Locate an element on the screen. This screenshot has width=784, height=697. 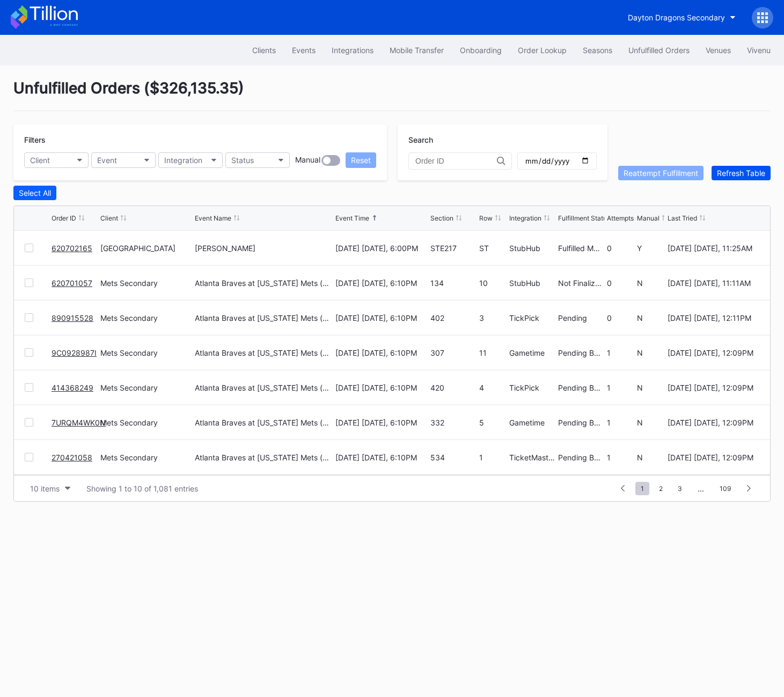
div: Pending is located at coordinates (581, 318).